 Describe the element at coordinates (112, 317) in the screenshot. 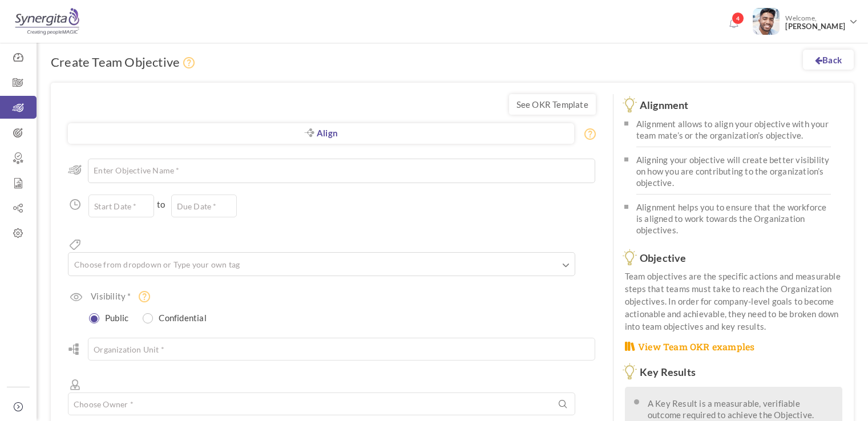

I see `label: Public` at that location.